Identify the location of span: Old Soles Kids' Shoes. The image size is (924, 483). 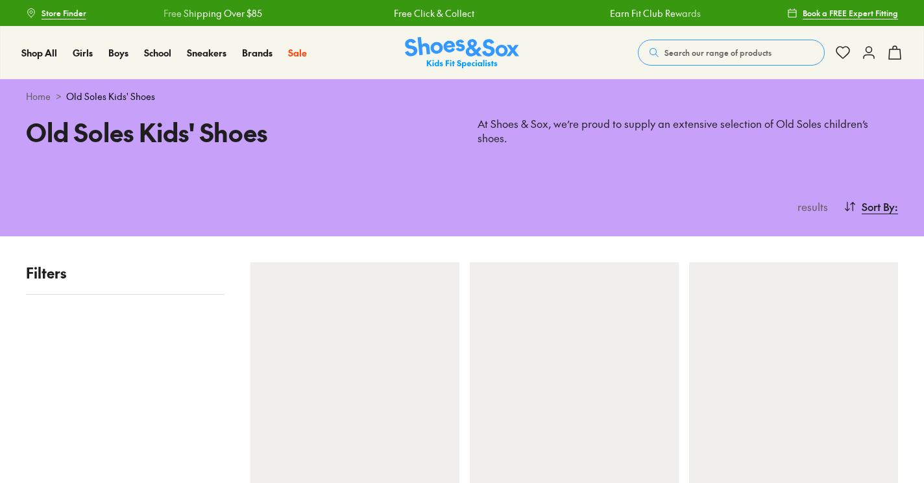
(110, 96).